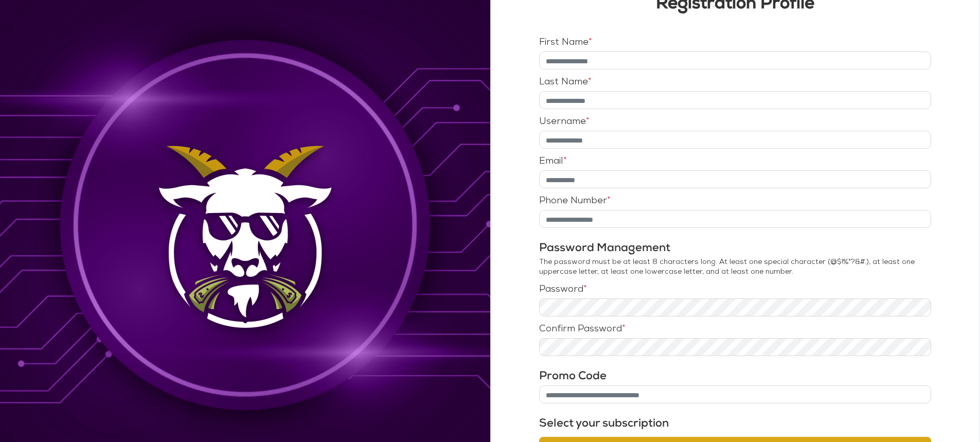 This screenshot has width=980, height=442. Describe the element at coordinates (566, 43) in the screenshot. I see `label: First Name` at that location.